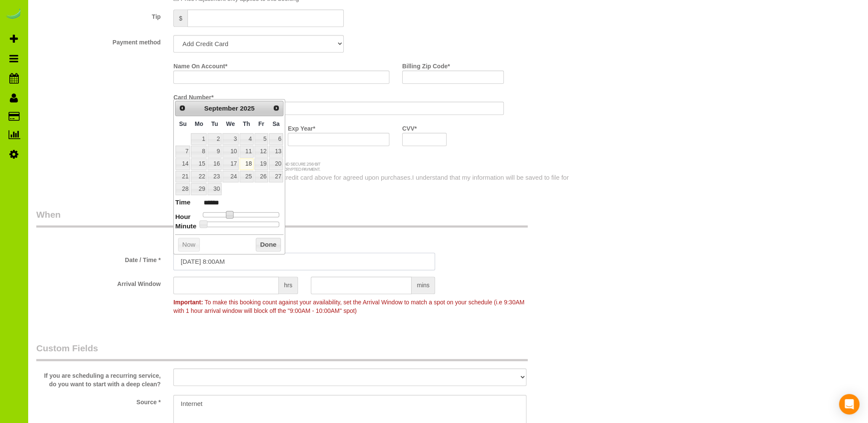  Describe the element at coordinates (200, 64) in the screenshot. I see `label: Name On Account` at that location.